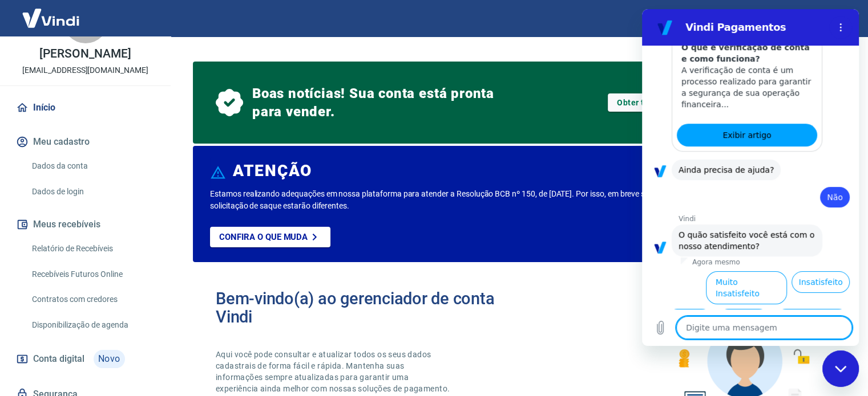 This screenshot has height=396, width=868. Describe the element at coordinates (834, 18) in the screenshot. I see `button: Sair` at that location.